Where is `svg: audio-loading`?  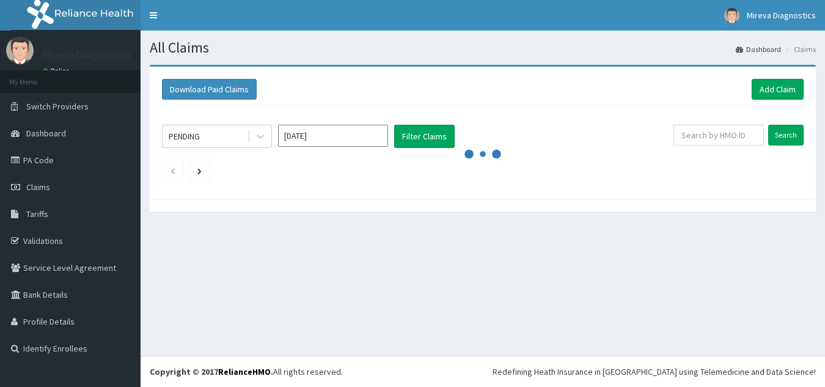 svg: audio-loading is located at coordinates (483, 154).